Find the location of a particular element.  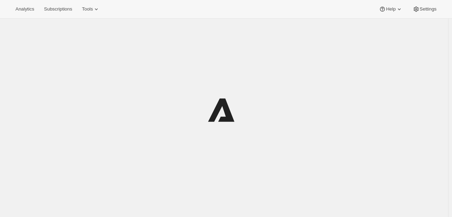

span: Subscriptions is located at coordinates (58, 9).